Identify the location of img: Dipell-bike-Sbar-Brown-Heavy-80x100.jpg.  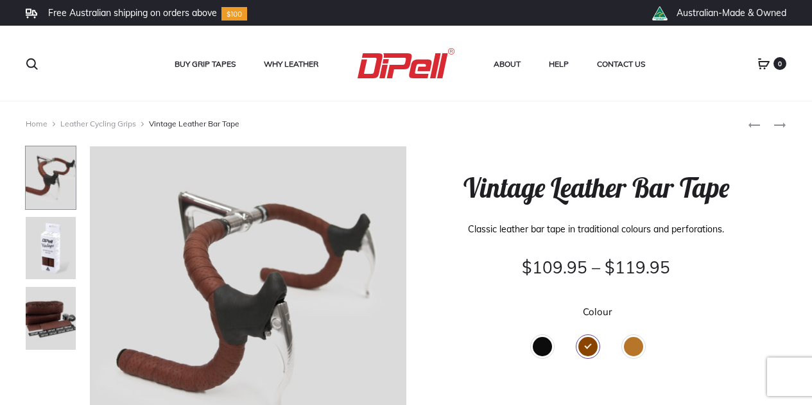
(51, 178).